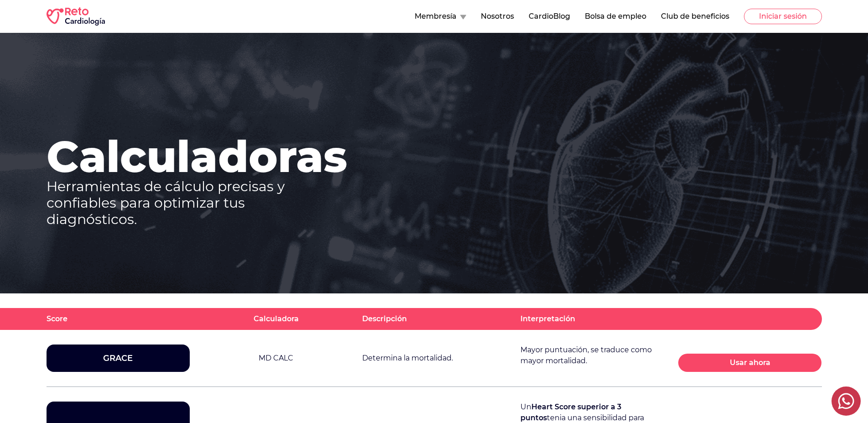 This screenshot has height=423, width=868. What do you see at coordinates (276, 358) in the screenshot?
I see `div: MD CALC` at bounding box center [276, 358].